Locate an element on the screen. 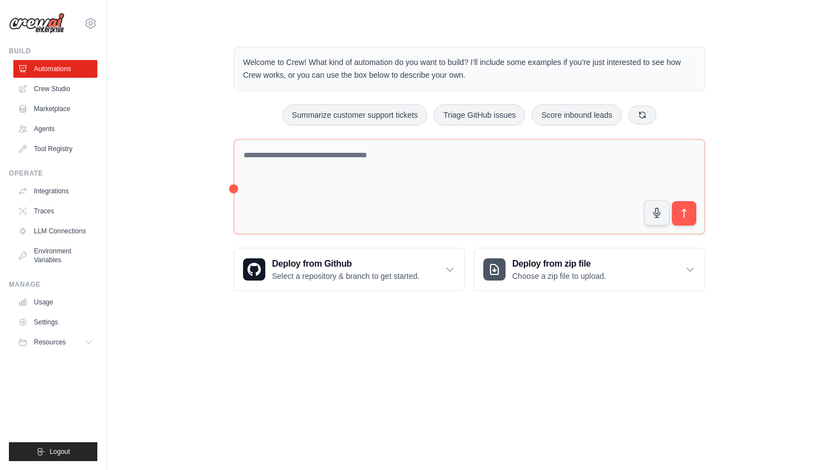 Image resolution: width=832 pixels, height=470 pixels. h3: Deploy from zip file is located at coordinates (559, 264).